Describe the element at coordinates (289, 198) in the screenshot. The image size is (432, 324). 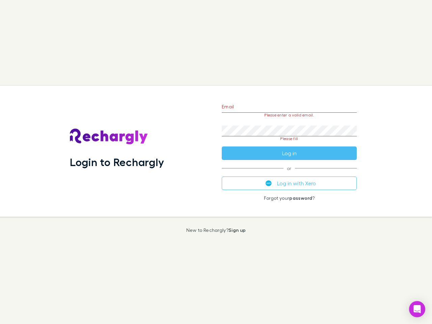
I see `p: Forgot your ?` at that location.